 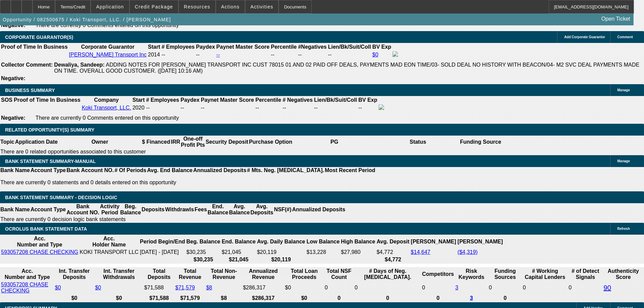 What do you see at coordinates (188, 183) in the screenshot?
I see `p: There are currently 0 statements and 0 details entered on this opportunity` at bounding box center [188, 183].